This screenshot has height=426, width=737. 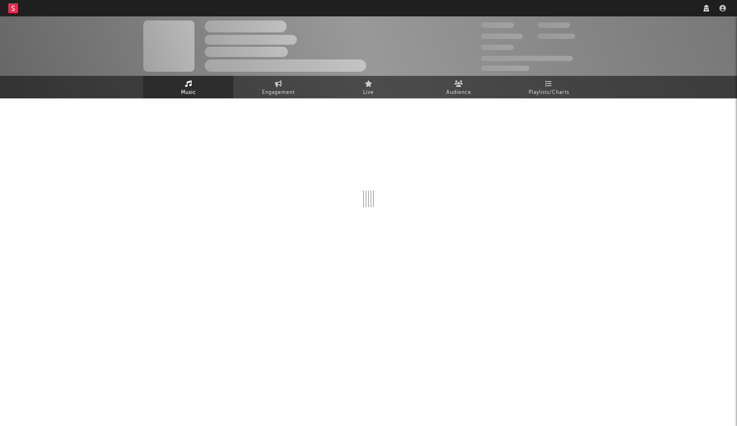 What do you see at coordinates (549, 93) in the screenshot?
I see `span: Playlists/Charts` at bounding box center [549, 93].